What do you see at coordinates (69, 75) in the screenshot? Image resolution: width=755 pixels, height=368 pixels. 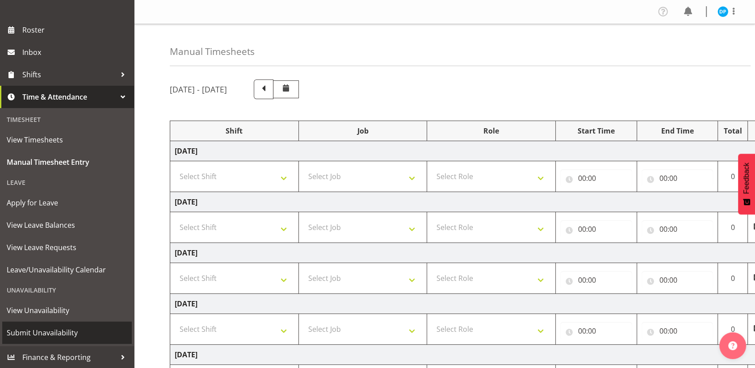 I see `span: Shifts` at bounding box center [69, 75].